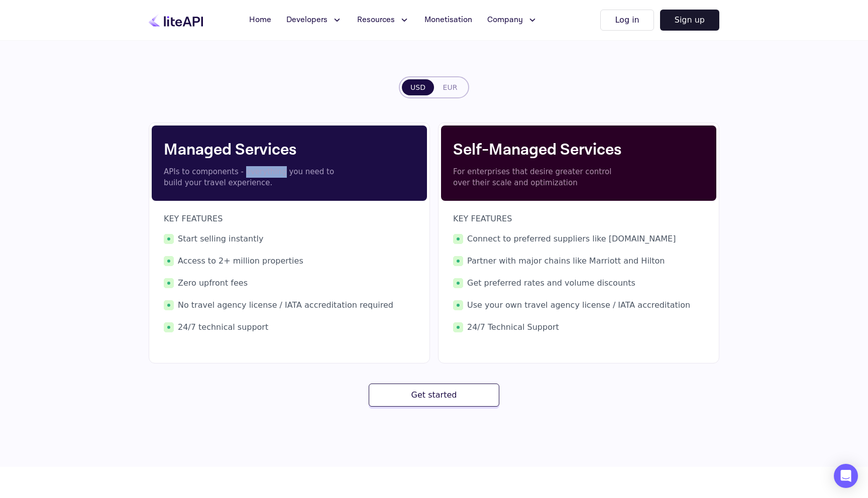 This screenshot has height=498, width=868. What do you see at coordinates (434, 396) in the screenshot?
I see `button: Get started` at bounding box center [434, 396].